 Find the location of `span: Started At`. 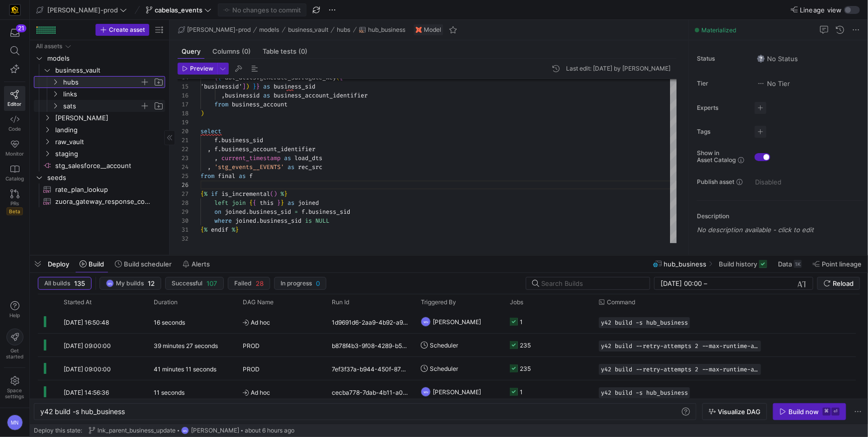

span: Started At is located at coordinates (77, 302).